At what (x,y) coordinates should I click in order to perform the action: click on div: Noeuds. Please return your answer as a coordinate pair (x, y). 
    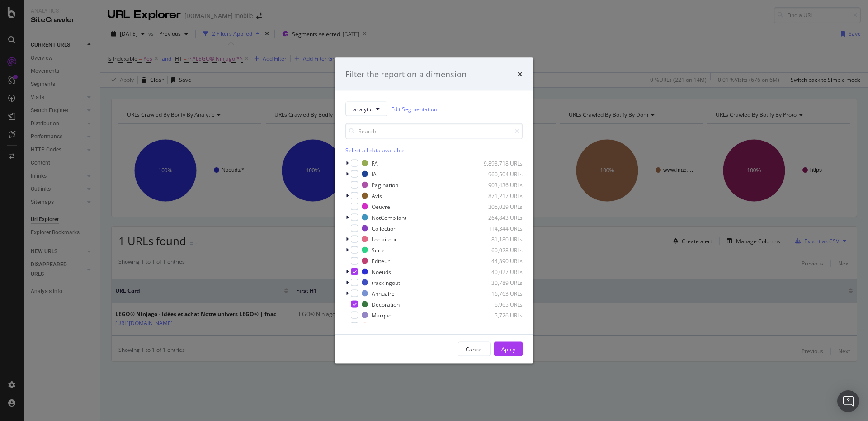
    Looking at the image, I should click on (381, 271).